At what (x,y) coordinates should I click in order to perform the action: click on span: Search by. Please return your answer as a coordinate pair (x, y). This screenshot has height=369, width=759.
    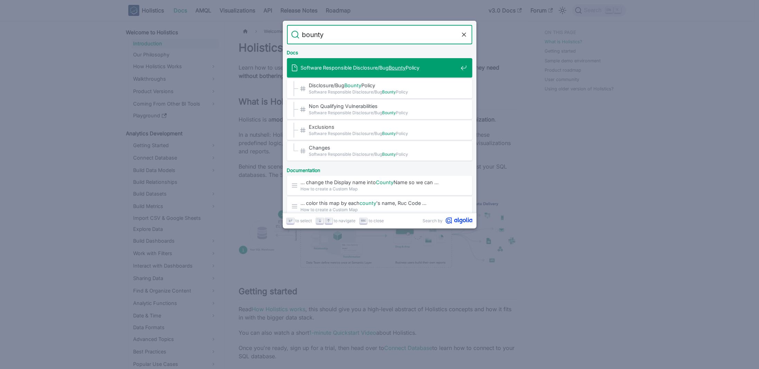
    Looking at the image, I should click on (433, 220).